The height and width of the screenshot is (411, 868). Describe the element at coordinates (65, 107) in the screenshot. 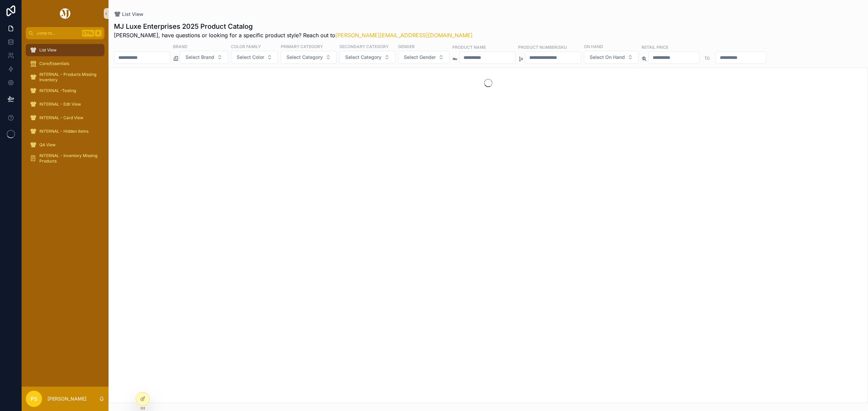

I see `div: scrollable content` at that location.